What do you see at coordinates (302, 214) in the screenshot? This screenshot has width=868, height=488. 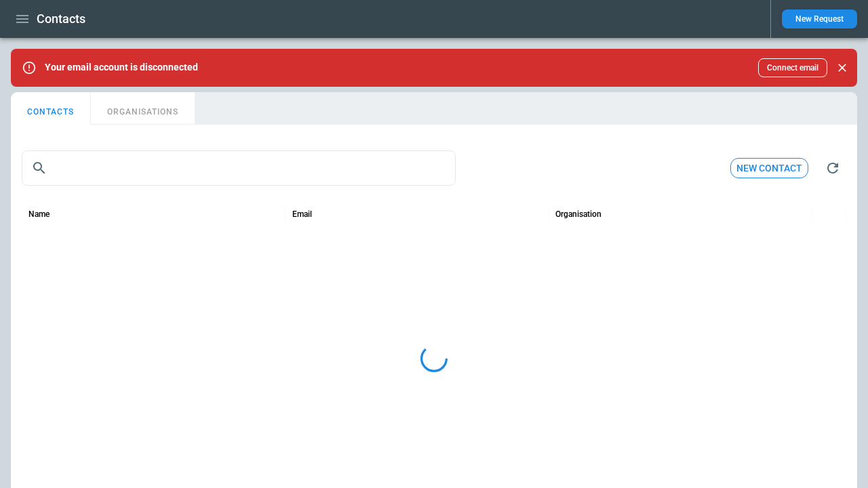 I see `div: Email` at bounding box center [302, 214].